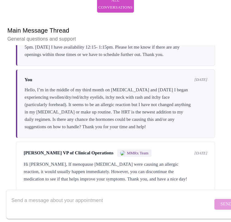 The image size is (231, 222). I want to click on span: You, so click(28, 80).